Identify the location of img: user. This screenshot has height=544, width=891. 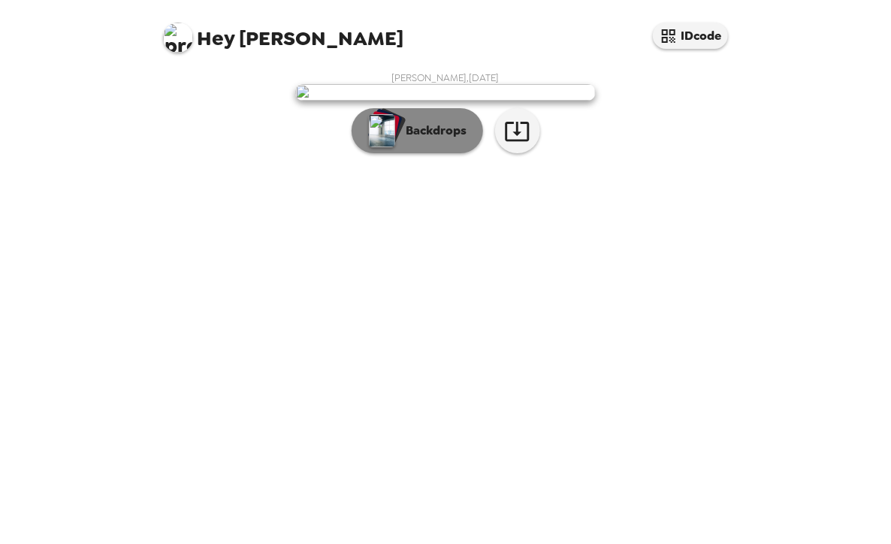
(446, 92).